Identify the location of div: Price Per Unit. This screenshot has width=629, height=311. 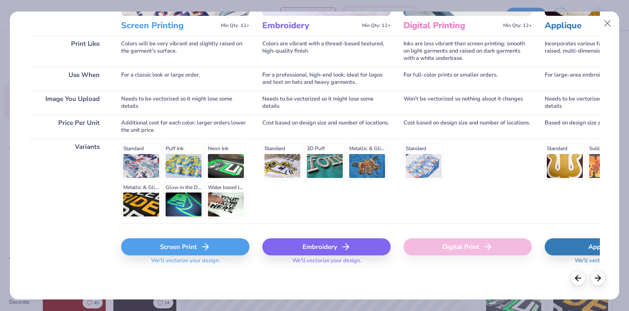
(68, 127).